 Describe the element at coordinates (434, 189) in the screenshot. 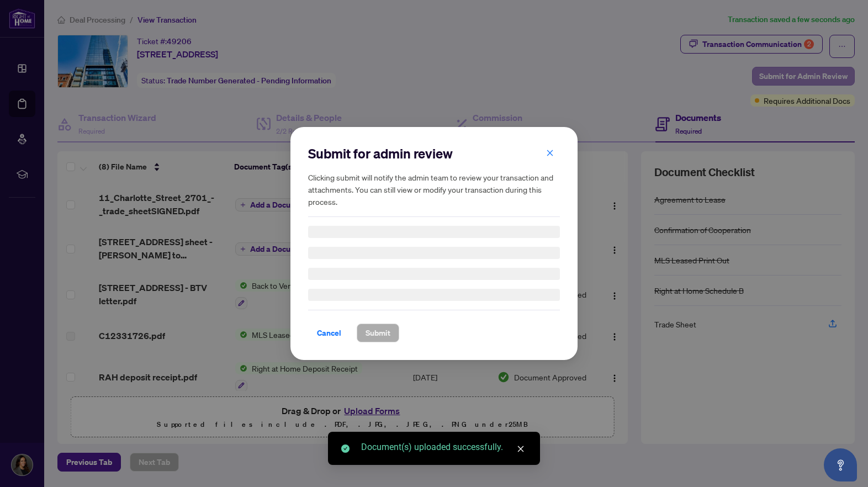

I see `h5: Clicking submit will notify the admin team to review your transaction and attachments. You can st...` at that location.